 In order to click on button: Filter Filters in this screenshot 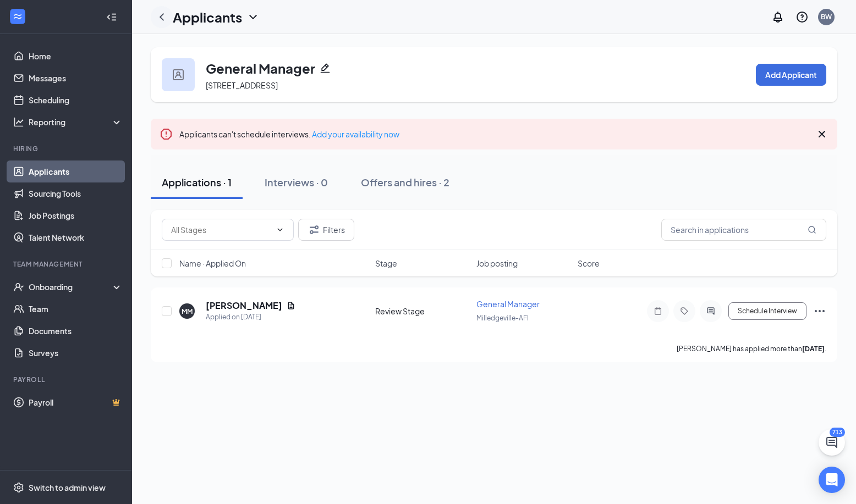, I will do `click(326, 230)`.